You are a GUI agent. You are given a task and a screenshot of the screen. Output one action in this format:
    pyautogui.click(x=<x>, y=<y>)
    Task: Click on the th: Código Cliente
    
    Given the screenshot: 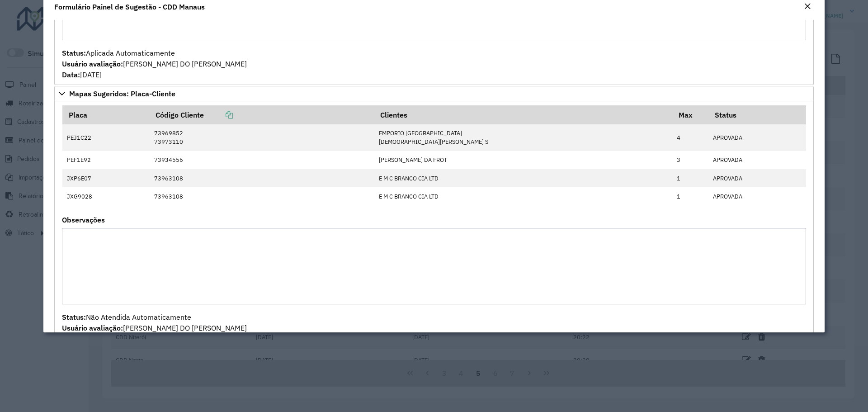 What is the action you would take?
    pyautogui.click(x=261, y=115)
    